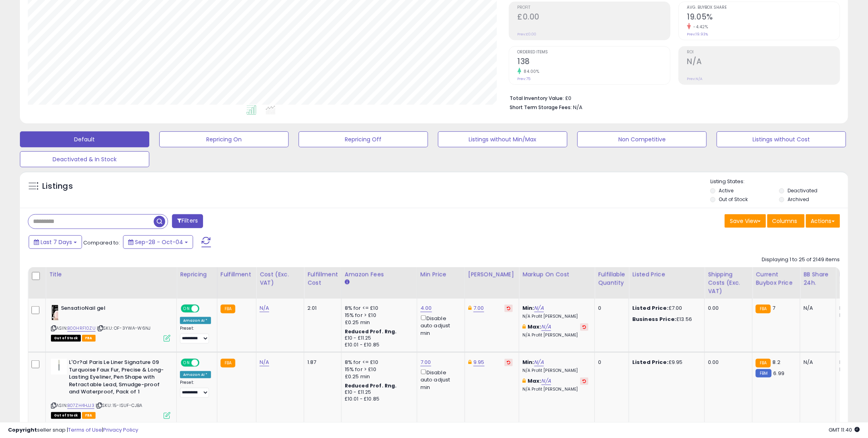  Describe the element at coordinates (729, 283) in the screenshot. I see `div: Shipping Costs (Exc. VAT)` at that location.